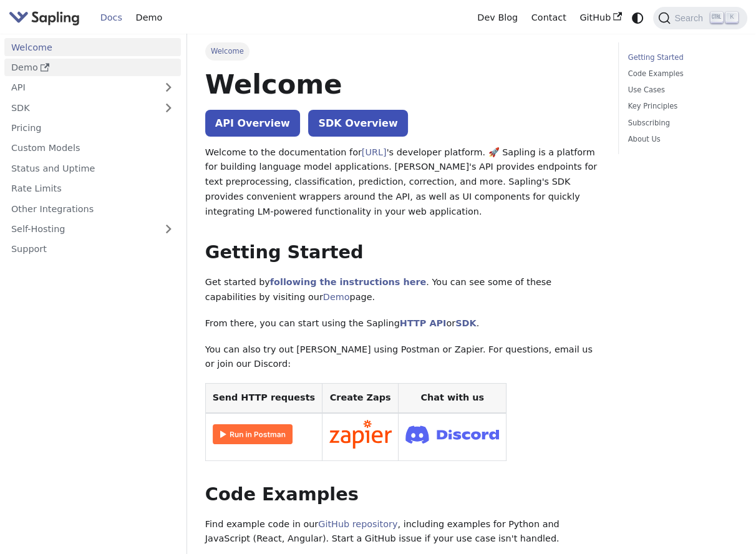  What do you see at coordinates (111, 18) in the screenshot?
I see `a: Docs` at bounding box center [111, 18].